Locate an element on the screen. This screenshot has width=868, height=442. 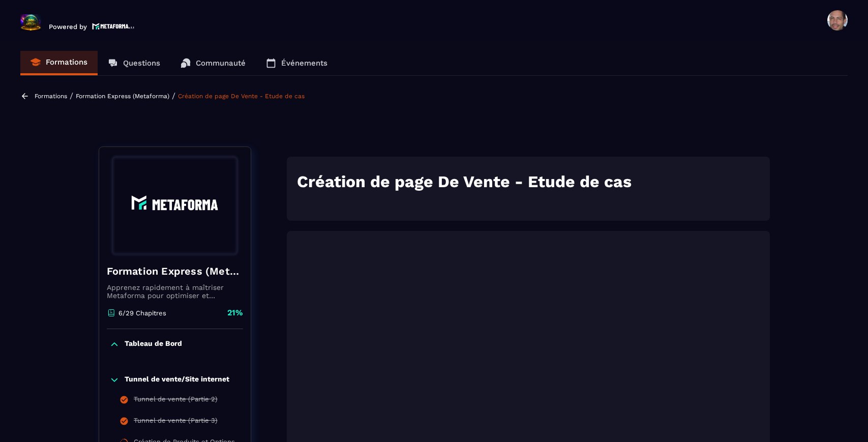
a: Communauté is located at coordinates (213, 63).